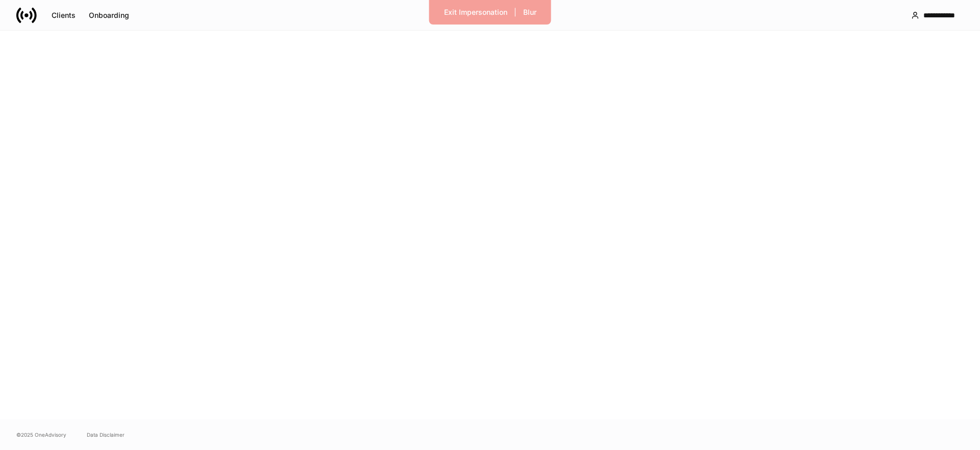 The width and height of the screenshot is (980, 450). I want to click on a: Data Disclaimer, so click(106, 435).